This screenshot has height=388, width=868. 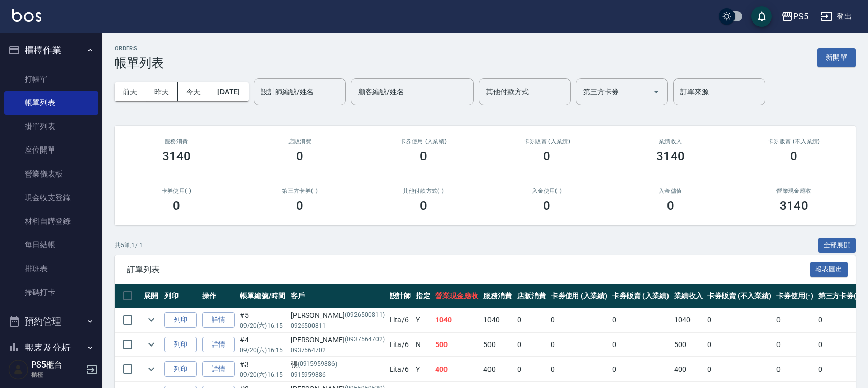 What do you see at coordinates (338, 350) in the screenshot?
I see `p: 0937564702` at bounding box center [338, 350].